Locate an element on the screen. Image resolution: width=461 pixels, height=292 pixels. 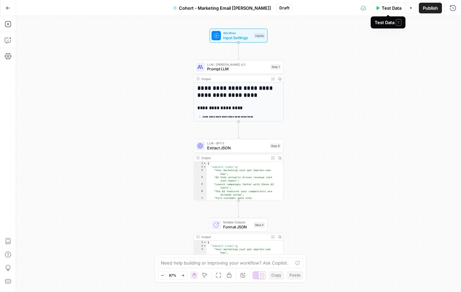
span: Publish is located at coordinates (430, 8).